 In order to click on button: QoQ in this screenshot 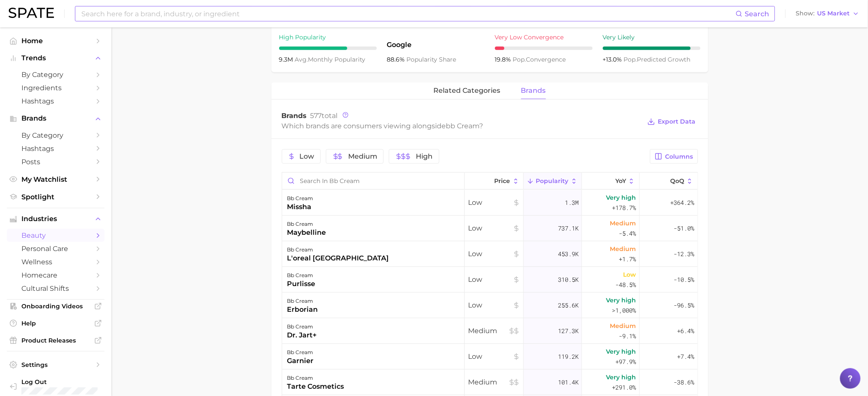, I will do `click(668, 181)`.